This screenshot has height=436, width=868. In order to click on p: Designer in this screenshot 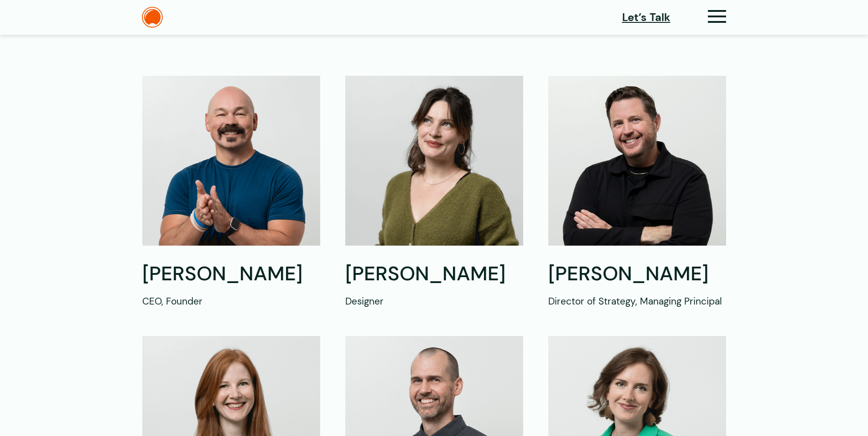, I will do `click(434, 301)`.